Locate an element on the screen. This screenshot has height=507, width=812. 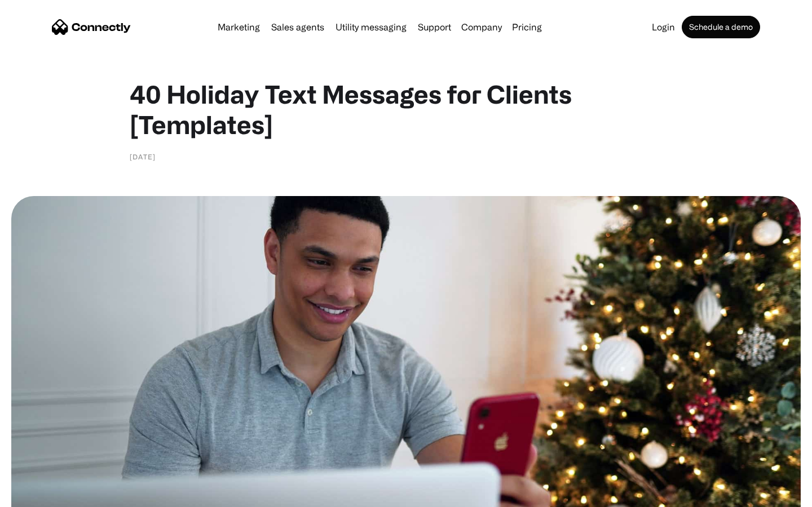
a: Marketing is located at coordinates (239, 27).